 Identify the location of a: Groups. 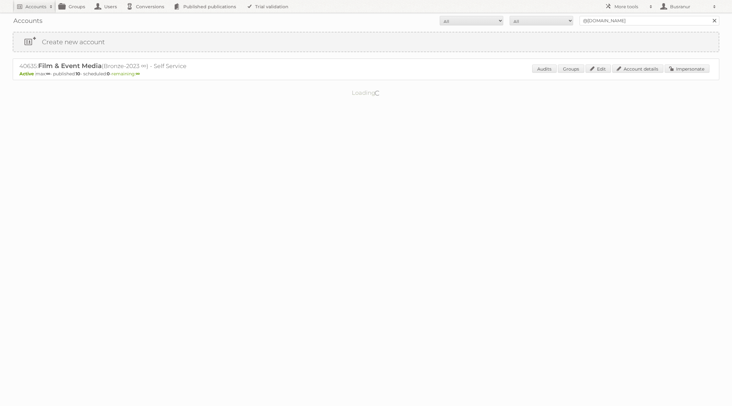
(571, 69).